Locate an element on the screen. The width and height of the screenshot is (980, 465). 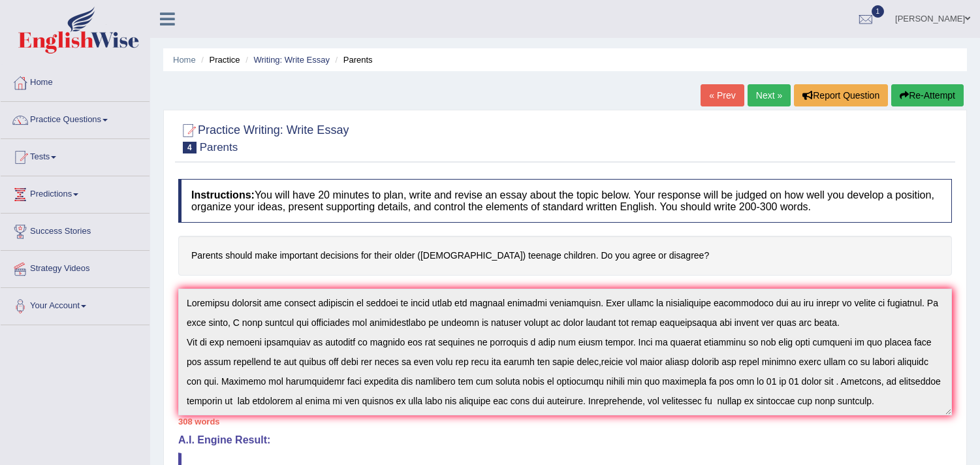
a: Writing: Write Essay is located at coordinates (291, 59).